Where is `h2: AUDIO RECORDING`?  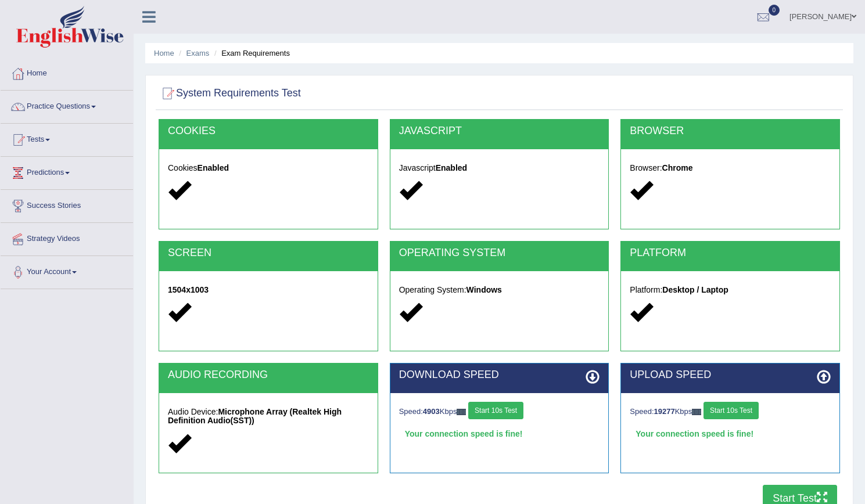
h2: AUDIO RECORDING is located at coordinates (268, 375).